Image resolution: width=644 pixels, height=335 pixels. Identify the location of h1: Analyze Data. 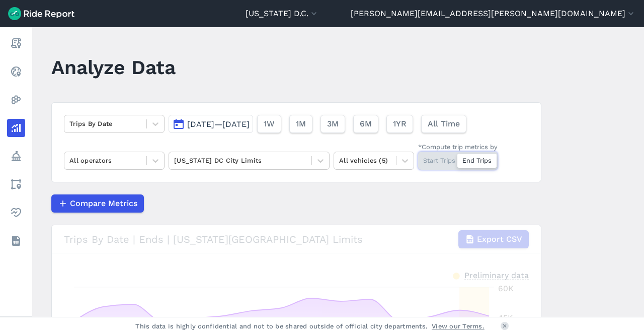
(114, 67).